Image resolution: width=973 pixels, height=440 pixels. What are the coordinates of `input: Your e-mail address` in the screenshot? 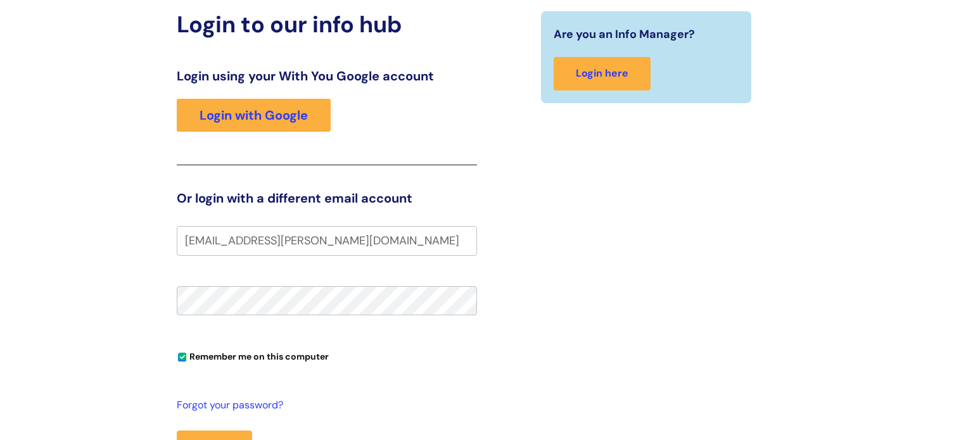 It's located at (327, 241).